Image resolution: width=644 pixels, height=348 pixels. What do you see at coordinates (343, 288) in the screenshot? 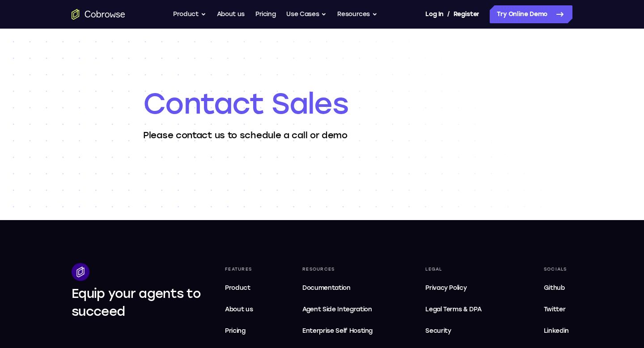
I see `a: Documentation` at bounding box center [343, 288].